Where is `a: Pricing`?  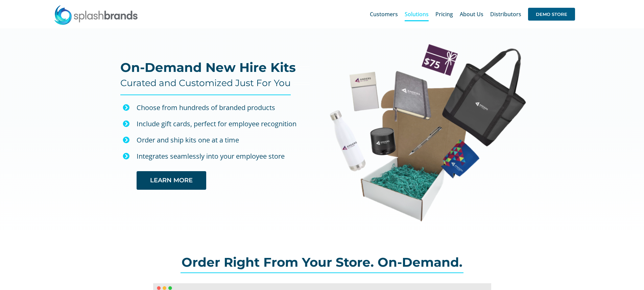 a: Pricing is located at coordinates (444, 14).